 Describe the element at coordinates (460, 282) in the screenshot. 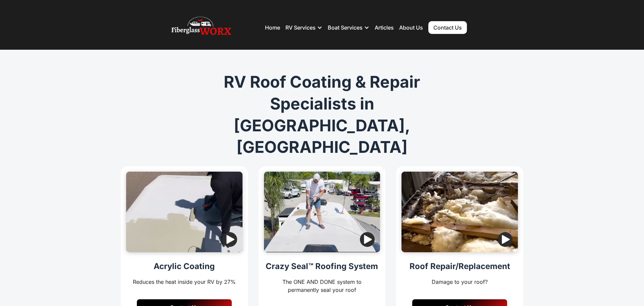

I see `h3: Damage to your roof?` at that location.